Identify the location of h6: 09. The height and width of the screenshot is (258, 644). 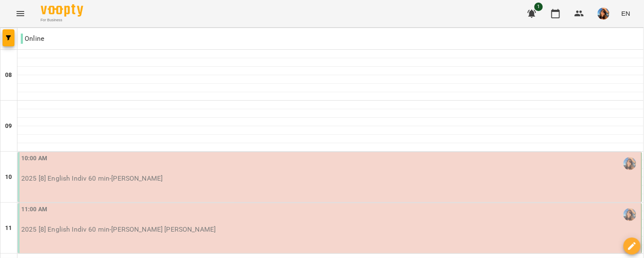
(9, 126).